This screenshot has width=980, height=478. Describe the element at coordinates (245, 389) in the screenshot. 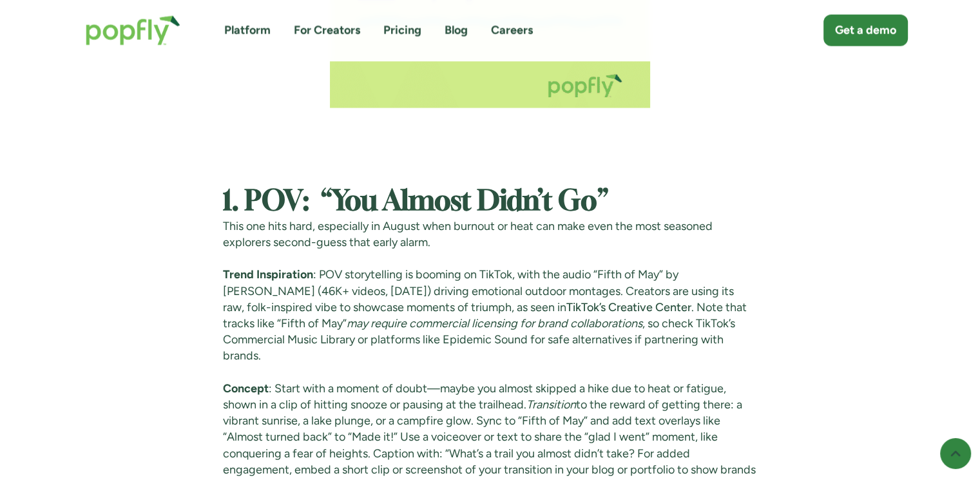

I see `strong: Concept` at that location.